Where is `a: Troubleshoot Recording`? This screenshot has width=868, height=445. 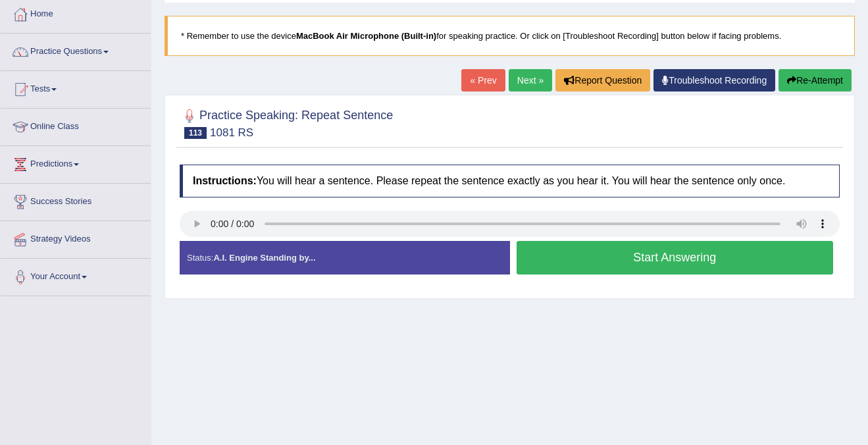 a: Troubleshoot Recording is located at coordinates (714, 80).